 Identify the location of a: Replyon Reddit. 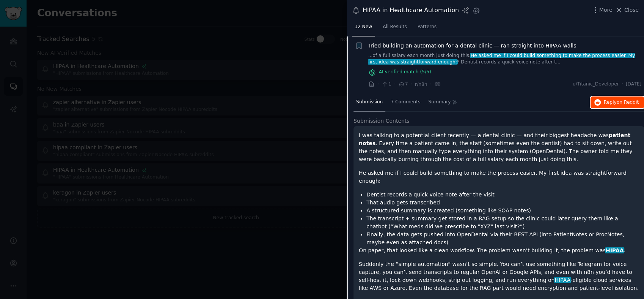
(618, 103).